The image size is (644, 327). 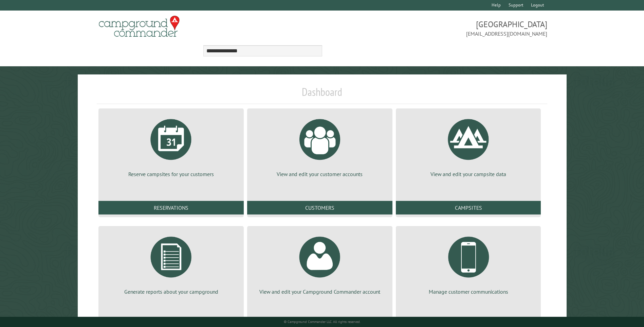 What do you see at coordinates (320, 263) in the screenshot?
I see `a: View and edit your Campground Commander account` at bounding box center [320, 263].